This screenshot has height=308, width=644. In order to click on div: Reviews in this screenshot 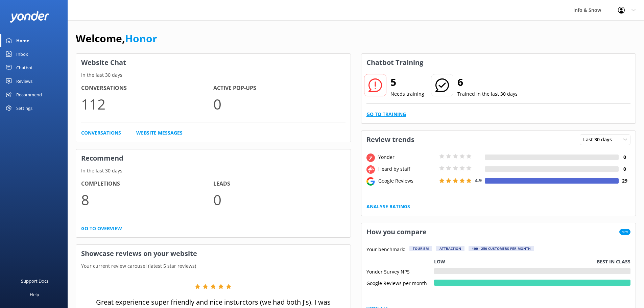, I will do `click(24, 81)`.